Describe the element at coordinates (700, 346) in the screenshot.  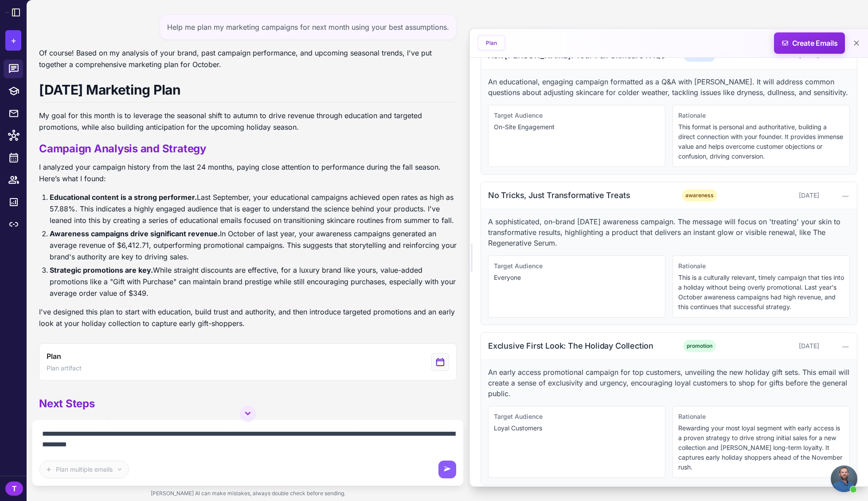
I see `span: promotion` at that location.